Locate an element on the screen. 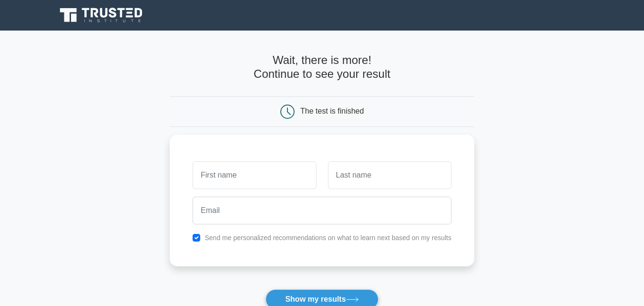 This screenshot has height=306, width=644. input: Email is located at coordinates (322, 210).